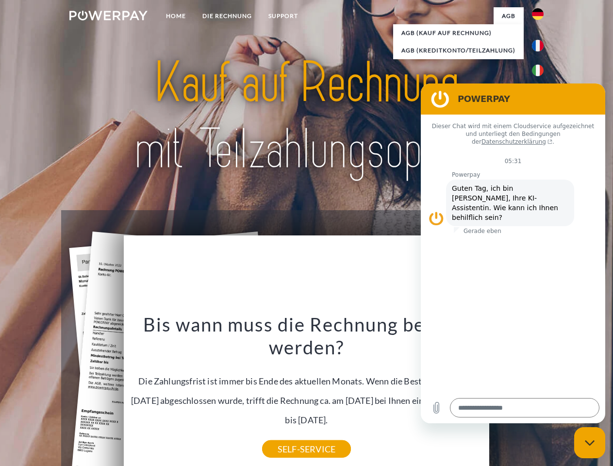 The height and width of the screenshot is (466, 613). Describe the element at coordinates (306, 116) in the screenshot. I see `img: title-powerpay_de.svg` at that location.